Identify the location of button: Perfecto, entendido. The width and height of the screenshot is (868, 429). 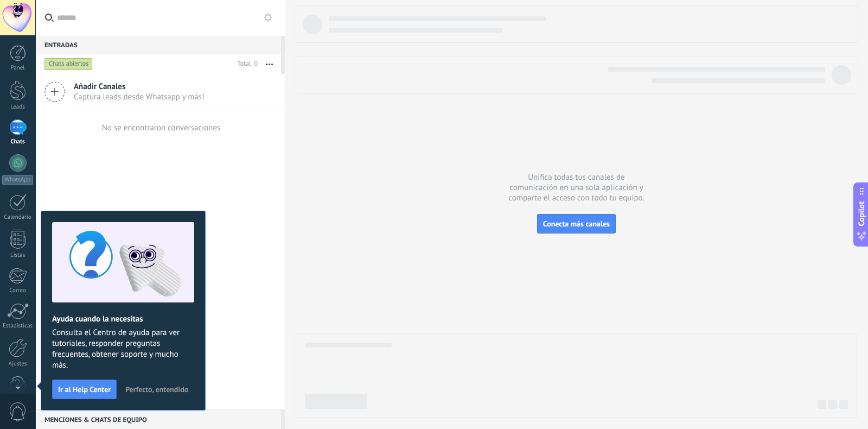
(157, 390).